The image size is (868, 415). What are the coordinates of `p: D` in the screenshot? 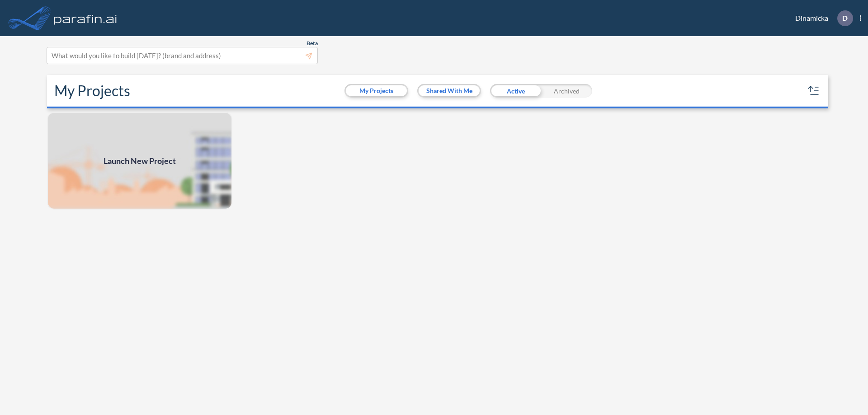 It's located at (845, 18).